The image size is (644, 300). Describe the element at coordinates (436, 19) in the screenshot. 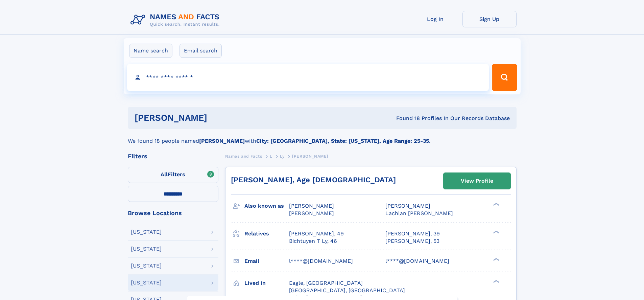

I see `a: Log In` at that location.